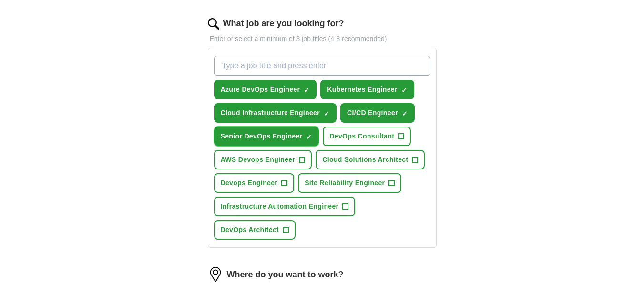 The image size is (644, 286). I want to click on img: search.png, so click(213, 24).